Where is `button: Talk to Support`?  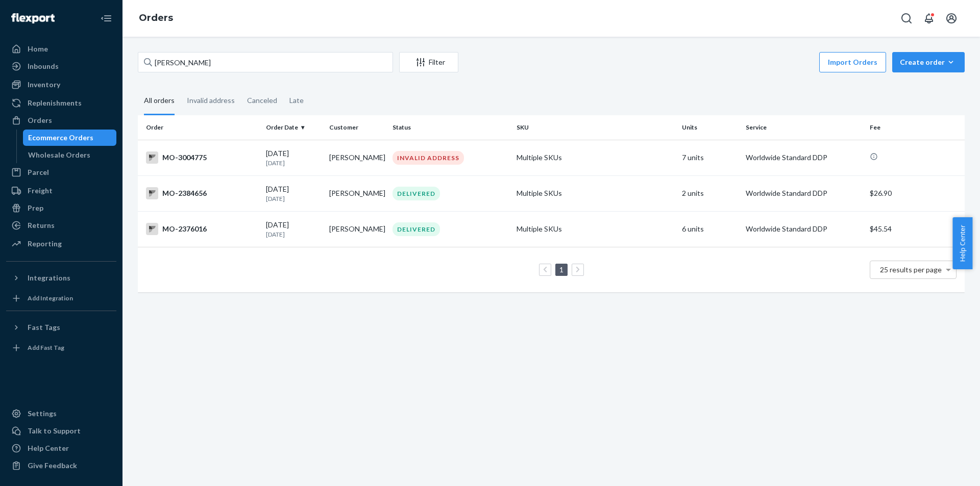 button: Talk to Support is located at coordinates (61, 431).